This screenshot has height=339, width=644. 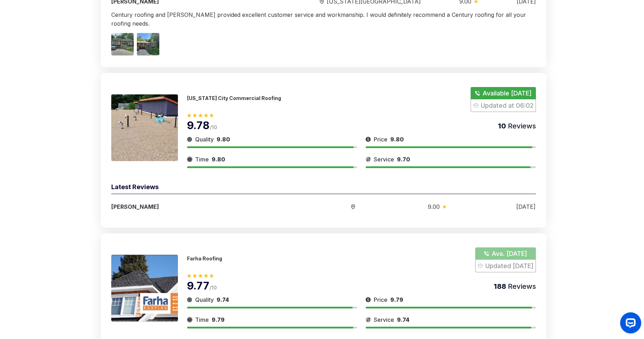 What do you see at coordinates (16, 13) in the screenshot?
I see `button: Launch OpenWidget widget` at bounding box center [16, 13].